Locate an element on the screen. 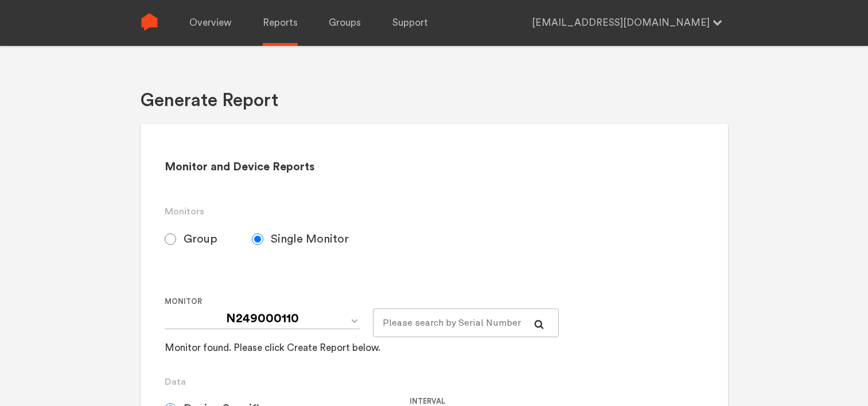 The height and width of the screenshot is (406, 868). h1: Generate Report is located at coordinates (209, 100).